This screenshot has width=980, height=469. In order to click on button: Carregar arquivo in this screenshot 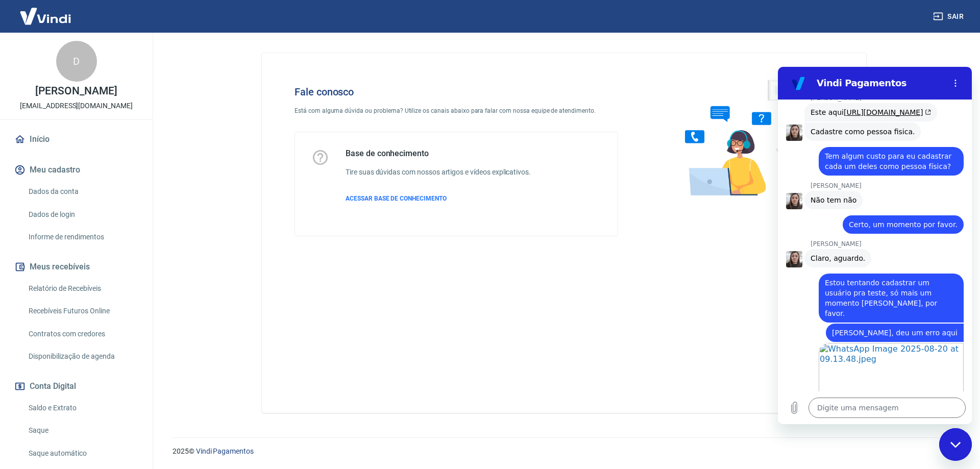, I will do `click(16, 341)`.